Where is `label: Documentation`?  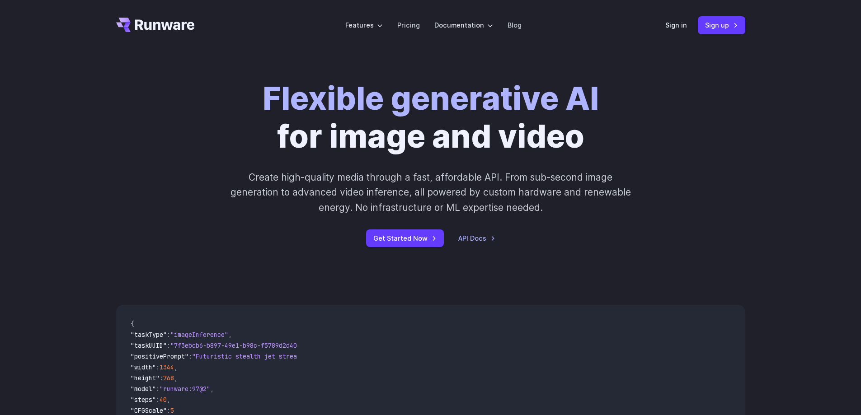
label: Documentation is located at coordinates (464, 25).